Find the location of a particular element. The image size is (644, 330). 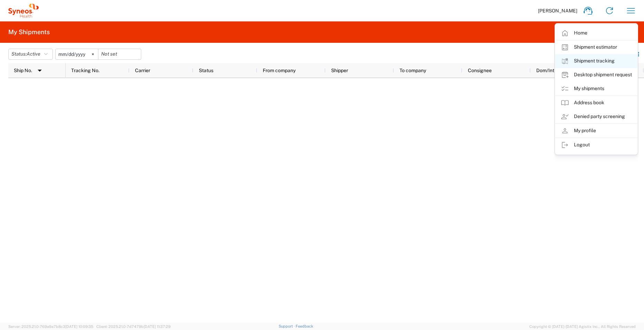

span: Server: 2025.21.0-769a9a7b8c3 is located at coordinates (51, 327).